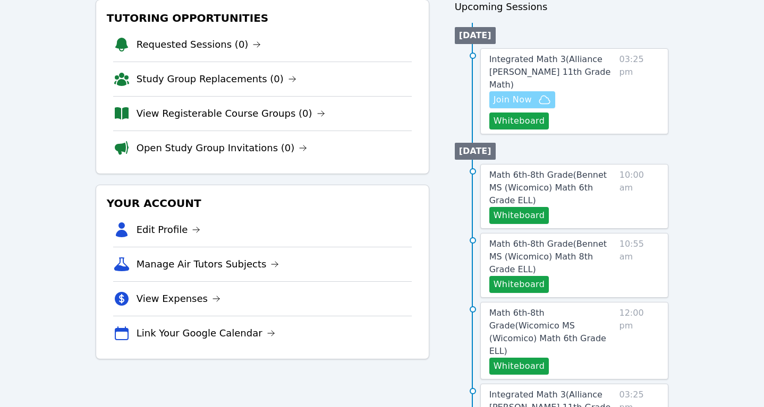 The height and width of the screenshot is (407, 764). Describe the element at coordinates (262, 18) in the screenshot. I see `h3: Tutoring Opportunities` at that location.